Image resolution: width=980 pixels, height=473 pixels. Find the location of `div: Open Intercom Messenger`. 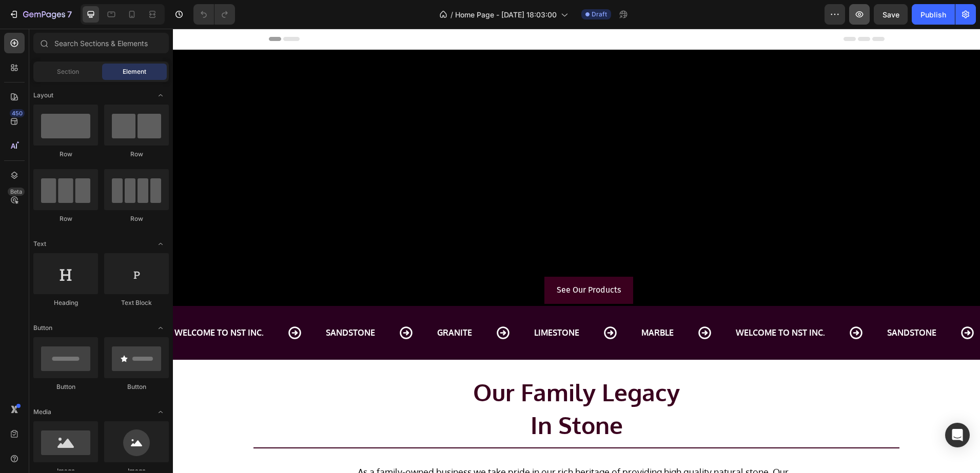

div: Open Intercom Messenger is located at coordinates (958, 435).